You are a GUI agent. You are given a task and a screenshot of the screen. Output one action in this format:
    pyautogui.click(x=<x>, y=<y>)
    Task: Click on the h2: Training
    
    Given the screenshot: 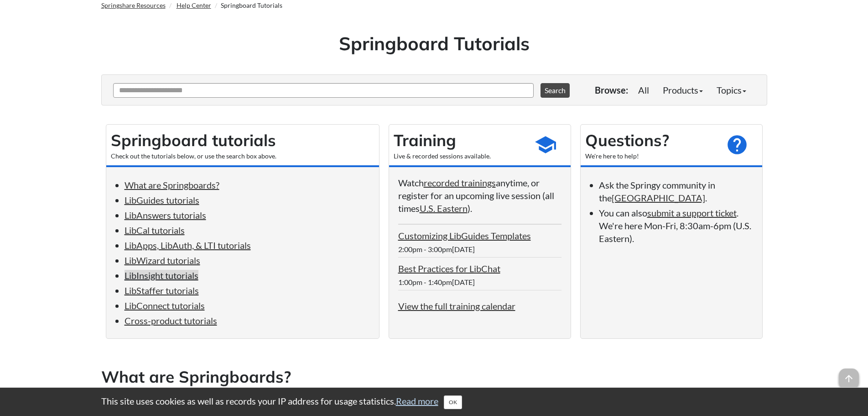 What is the action you would take?
    pyautogui.click(x=460, y=140)
    